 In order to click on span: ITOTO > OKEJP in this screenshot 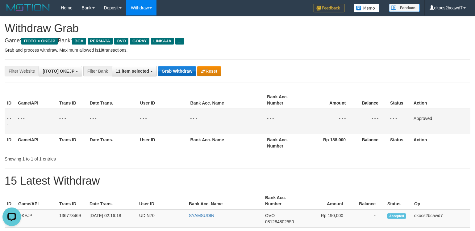, I will do `click(40, 41)`.